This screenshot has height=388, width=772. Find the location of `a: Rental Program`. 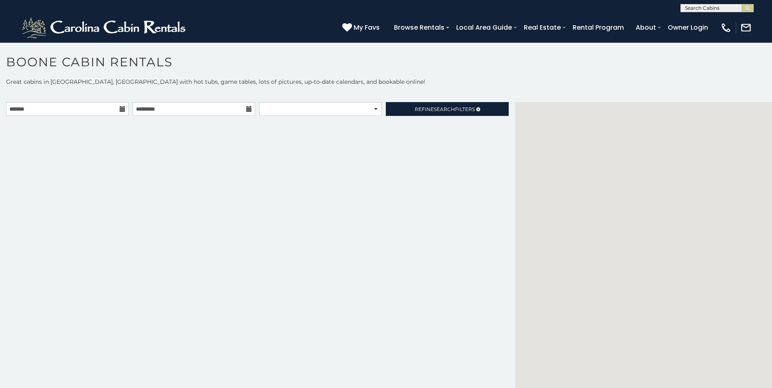

a: Rental Program is located at coordinates (598, 27).